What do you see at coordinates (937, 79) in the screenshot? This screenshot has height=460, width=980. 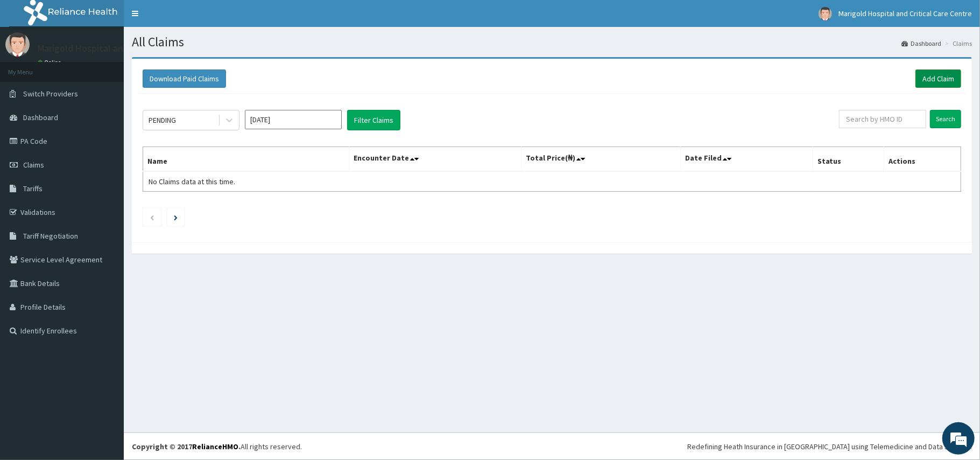 I see `a: Add Claim` at bounding box center [937, 79].